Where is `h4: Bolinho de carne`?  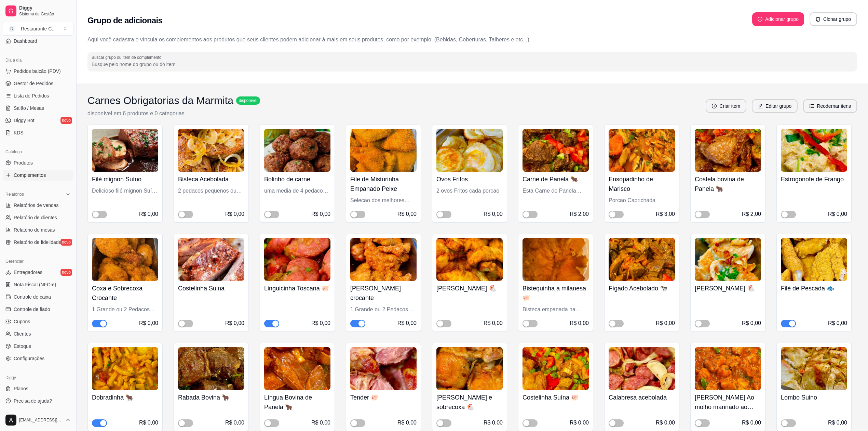 h4: Bolinho de carne is located at coordinates (298, 179).